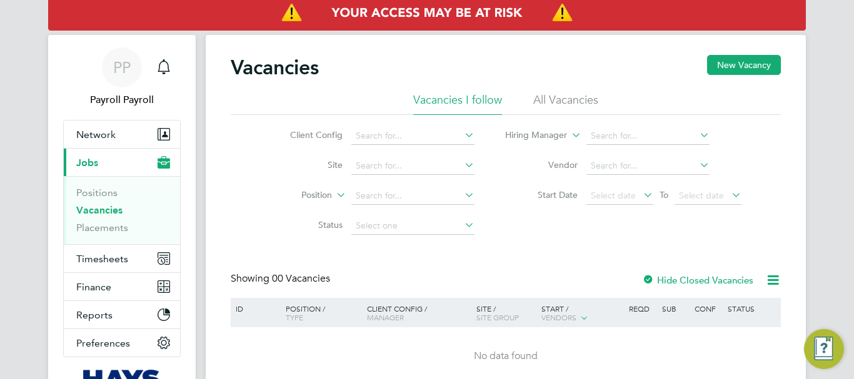  I want to click on label: Status, so click(306, 225).